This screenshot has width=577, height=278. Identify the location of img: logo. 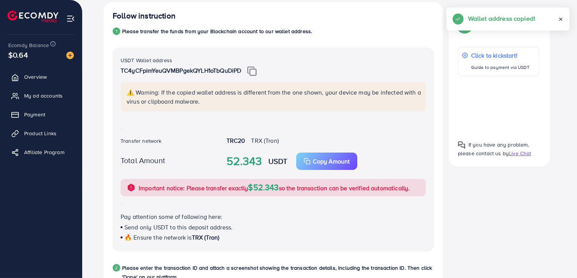
(33, 16).